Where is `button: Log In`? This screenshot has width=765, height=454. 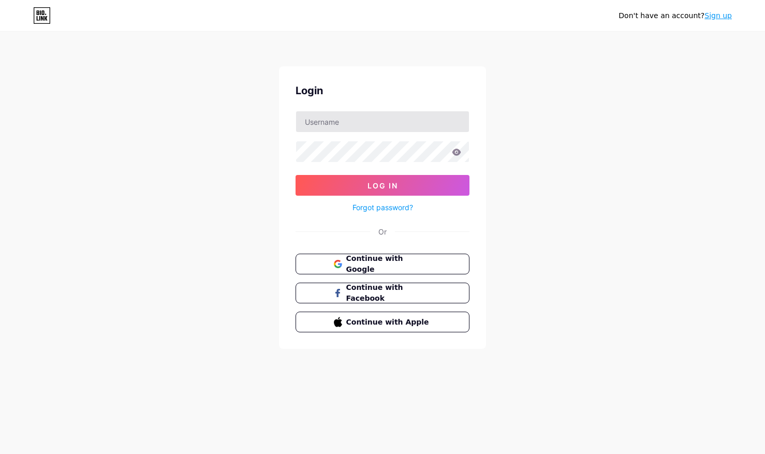
button: Log In is located at coordinates (382, 185).